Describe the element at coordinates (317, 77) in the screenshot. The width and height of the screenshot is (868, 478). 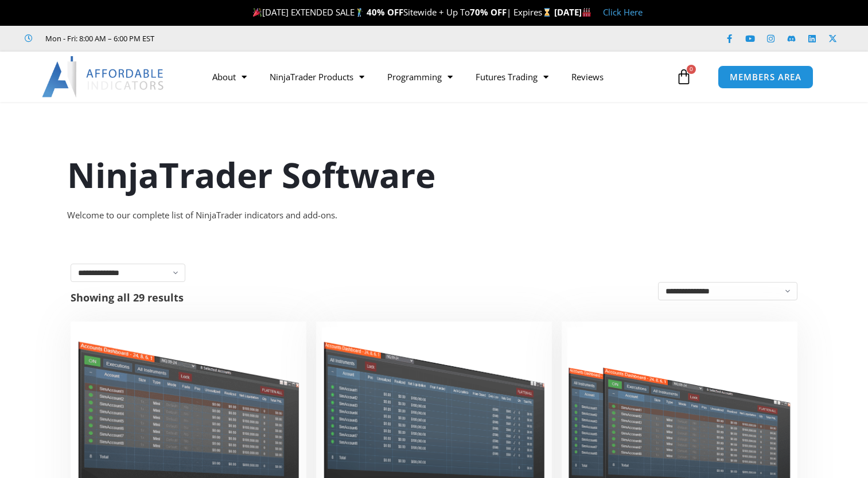
I see `a: NinjaTrader Products` at that location.